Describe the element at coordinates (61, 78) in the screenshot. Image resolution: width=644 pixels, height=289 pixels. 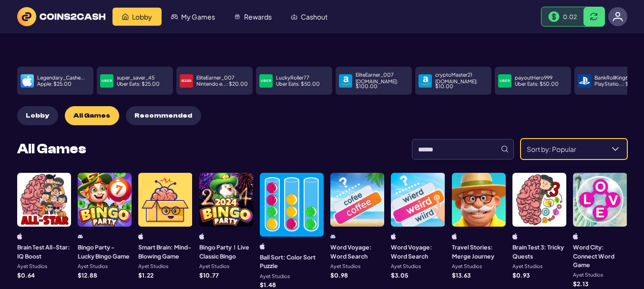
I see `p: Legendary_Cashe...` at that location.